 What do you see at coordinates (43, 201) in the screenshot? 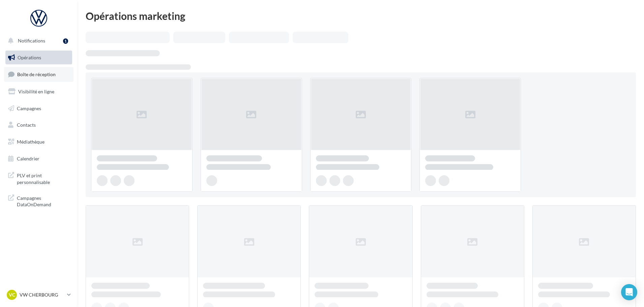
I see `span: Campagnes DataOnDemand` at bounding box center [43, 201].